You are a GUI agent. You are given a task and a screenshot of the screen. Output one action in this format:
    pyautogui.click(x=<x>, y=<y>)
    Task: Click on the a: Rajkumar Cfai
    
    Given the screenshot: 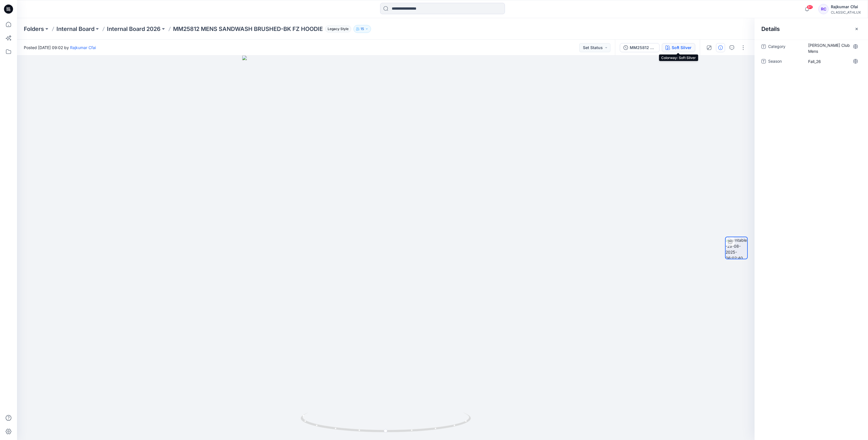 What is the action you would take?
    pyautogui.click(x=83, y=48)
    